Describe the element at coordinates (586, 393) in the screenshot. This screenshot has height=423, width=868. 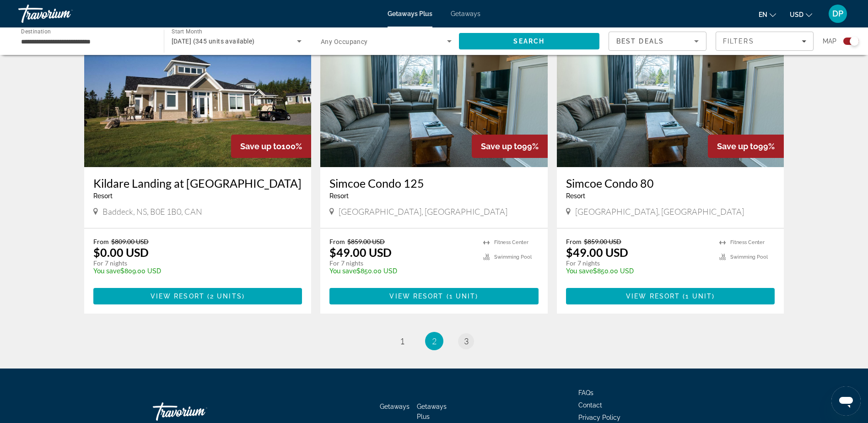
I see `span: FAQs` at that location.